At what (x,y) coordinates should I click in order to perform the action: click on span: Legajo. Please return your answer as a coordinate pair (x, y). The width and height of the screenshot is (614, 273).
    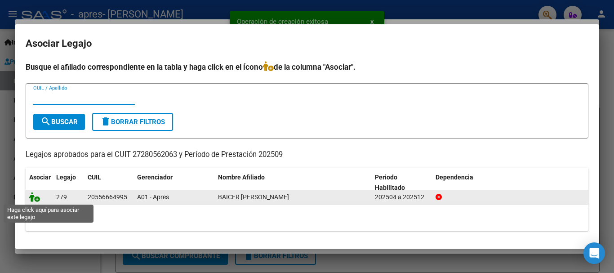
    Looking at the image, I should click on (66, 177).